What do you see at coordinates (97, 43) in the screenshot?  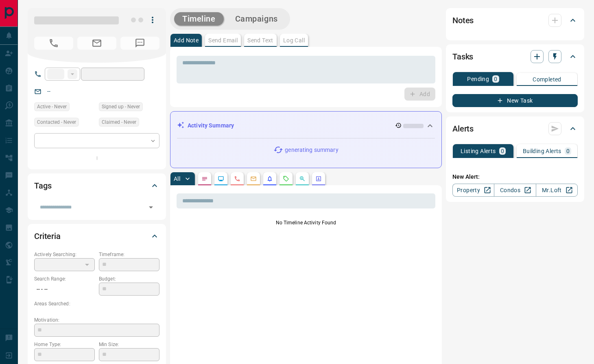 I see `span: No Email` at bounding box center [97, 43].